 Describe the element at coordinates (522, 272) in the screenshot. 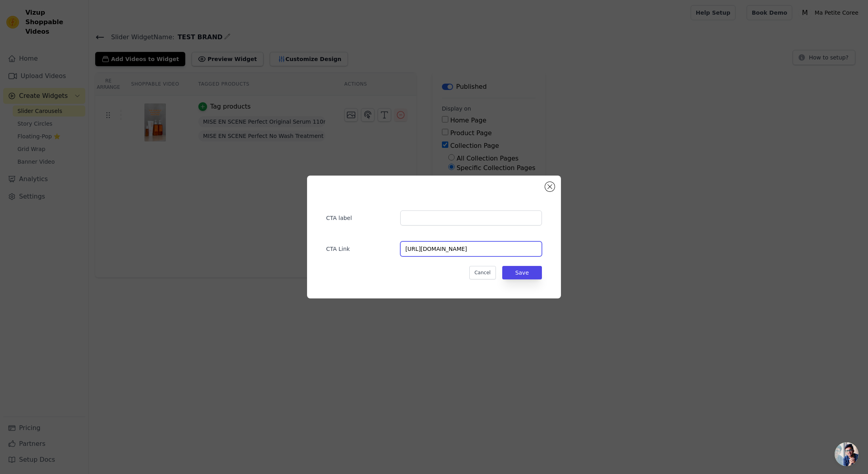

I see `button: Save` at that location.